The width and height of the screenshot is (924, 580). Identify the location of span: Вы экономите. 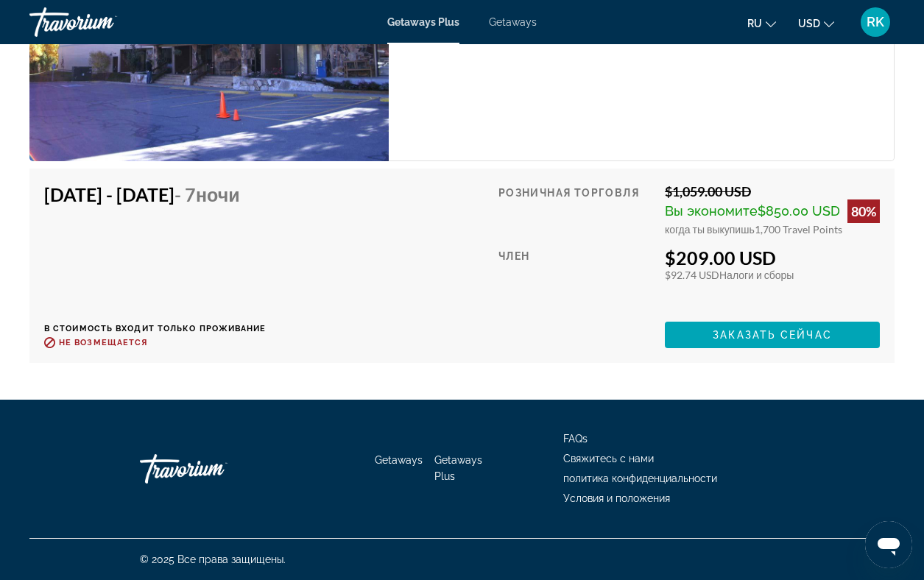
(712, 210).